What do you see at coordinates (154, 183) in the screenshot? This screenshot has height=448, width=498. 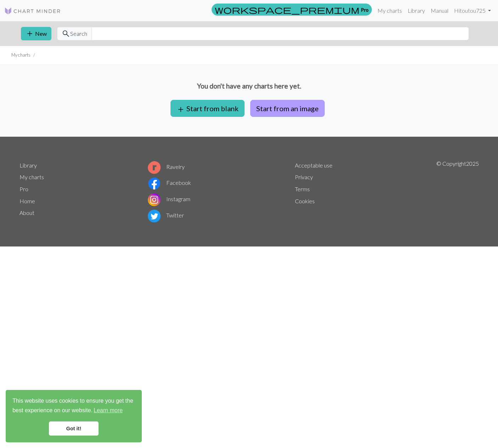 I see `img: Facebook logo` at bounding box center [154, 183].